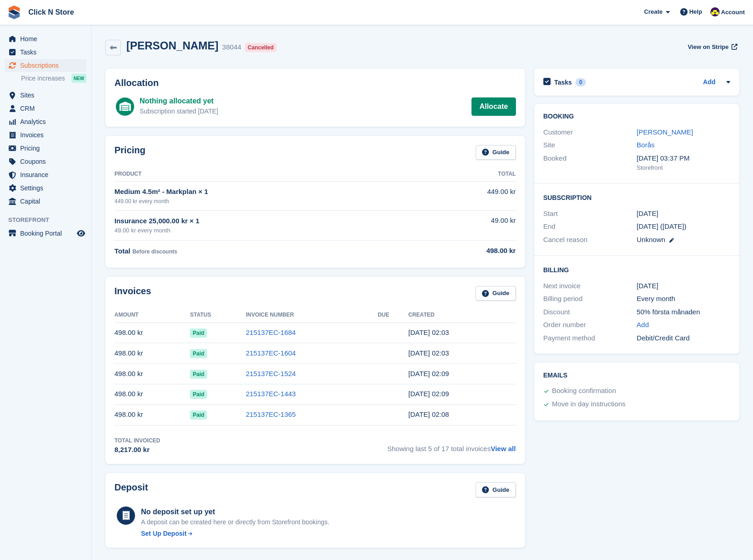 The height and width of the screenshot is (560, 753). Describe the element at coordinates (267, 192) in the screenshot. I see `div: Medium 4.5m² - Markplan × 1` at that location.